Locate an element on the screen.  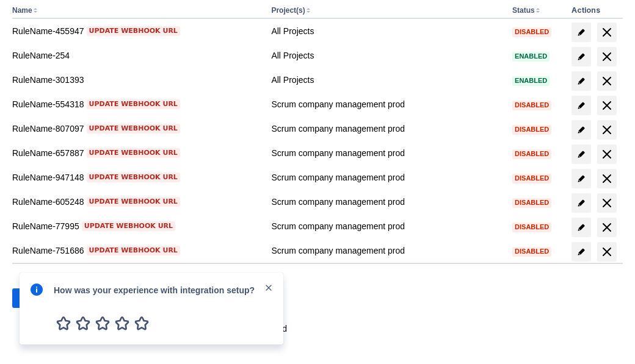
div: RuleName-807097 is located at coordinates (137, 128).